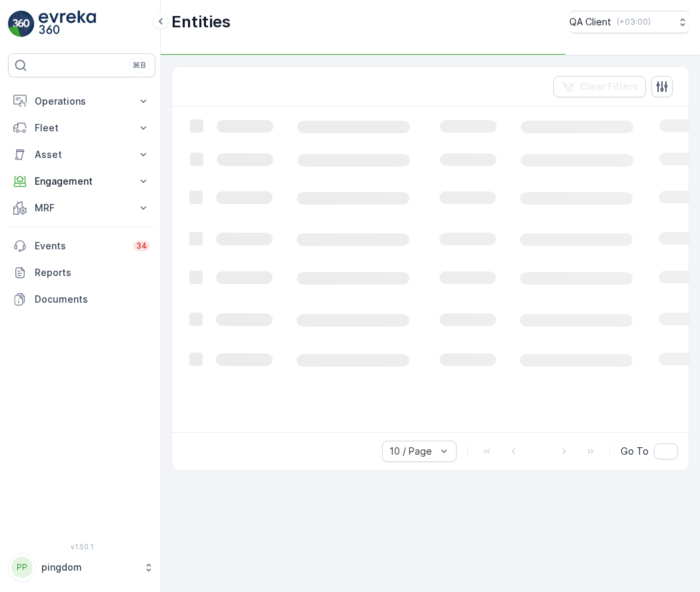  Describe the element at coordinates (92, 299) in the screenshot. I see `p: Documents` at that location.